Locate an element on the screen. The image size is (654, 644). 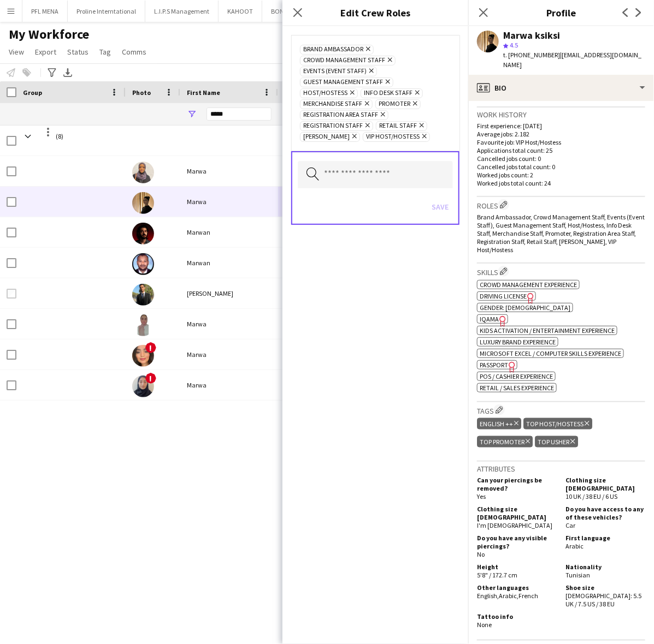
h5: First language is located at coordinates (605, 538).